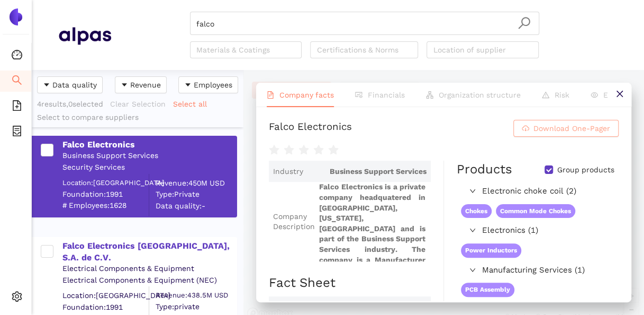  I want to click on button: caret-downEmployees, so click(208, 85).